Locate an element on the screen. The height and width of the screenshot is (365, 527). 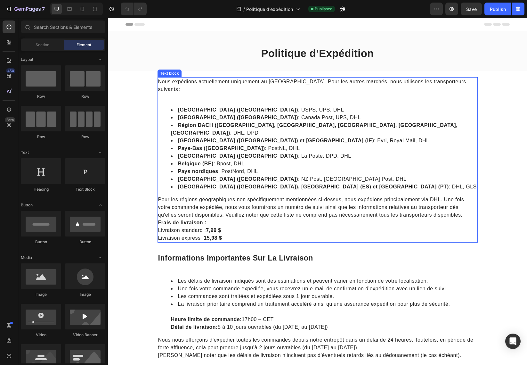
strong: Frais de livraison : is located at coordinates (74, 204).